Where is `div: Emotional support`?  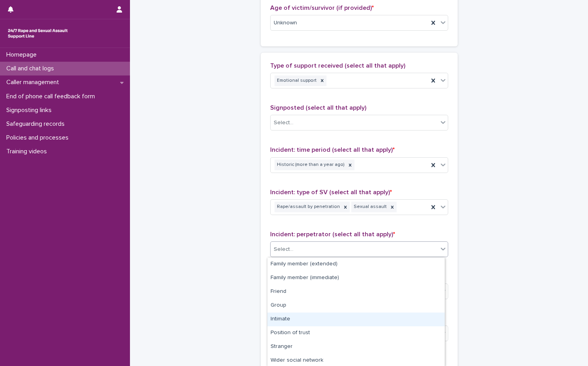 div: Emotional support is located at coordinates (296, 80).